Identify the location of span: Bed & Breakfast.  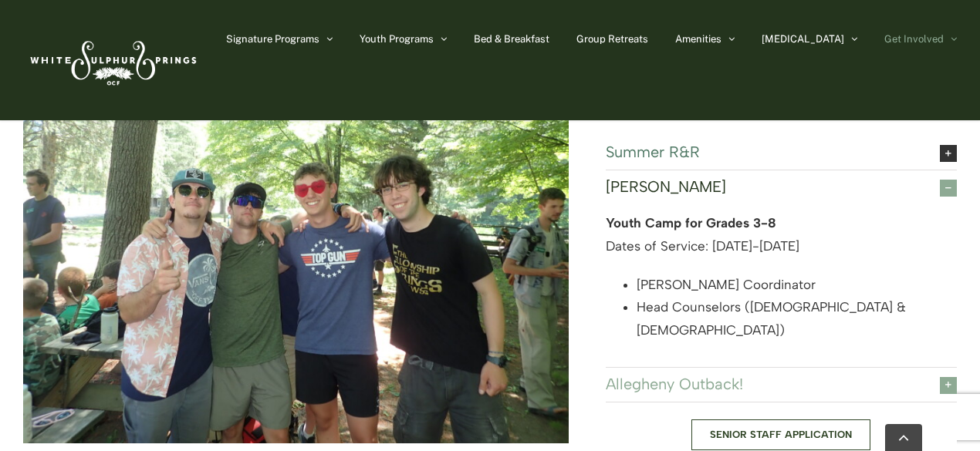
(512, 38).